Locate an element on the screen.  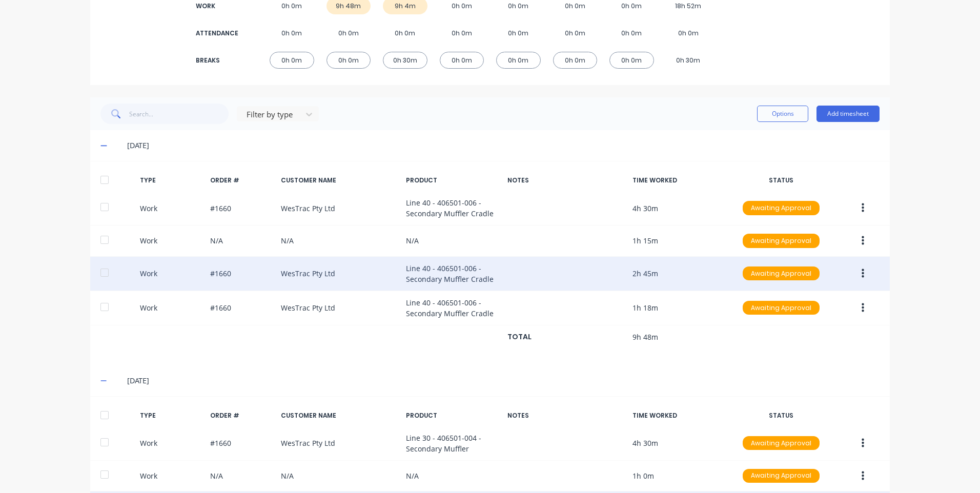
button: Add timesheet is located at coordinates (847, 113).